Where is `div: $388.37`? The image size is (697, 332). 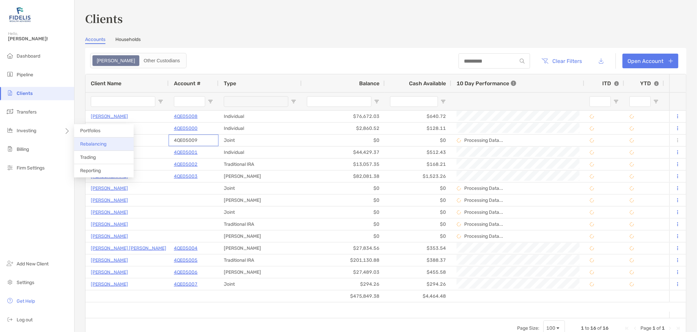
div: $388.37 is located at coordinates (418, 260).